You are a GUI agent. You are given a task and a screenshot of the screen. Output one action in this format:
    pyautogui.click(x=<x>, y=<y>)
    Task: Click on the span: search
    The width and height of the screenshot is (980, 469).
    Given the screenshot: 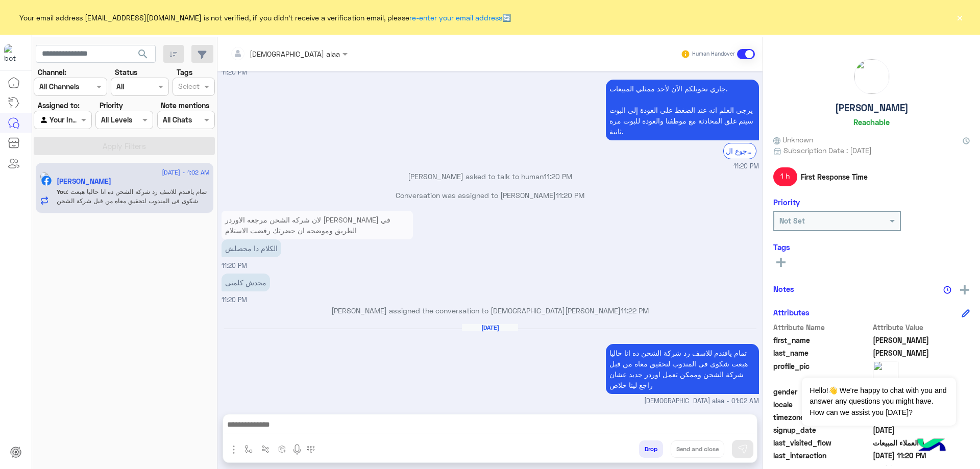 What is the action you would take?
    pyautogui.click(x=143, y=54)
    